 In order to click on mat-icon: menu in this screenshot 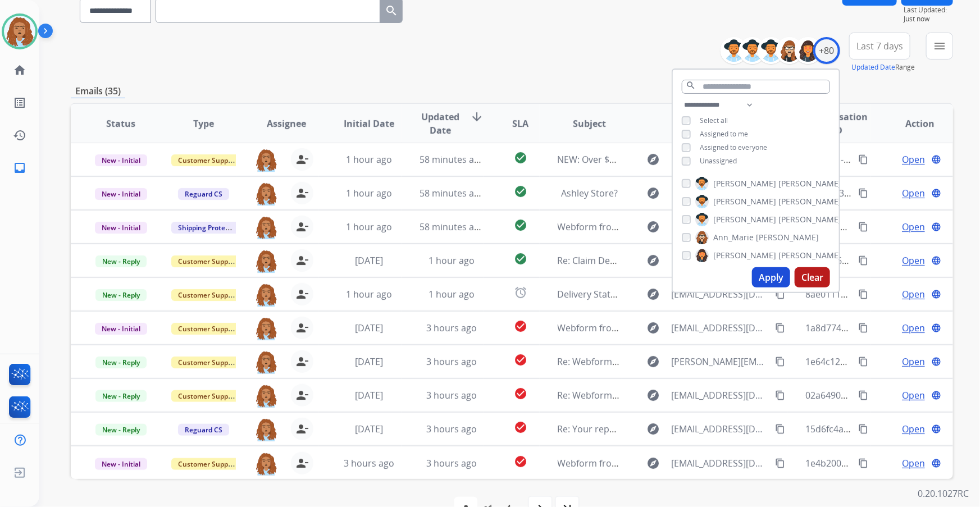, I will do `click(939, 46)`.